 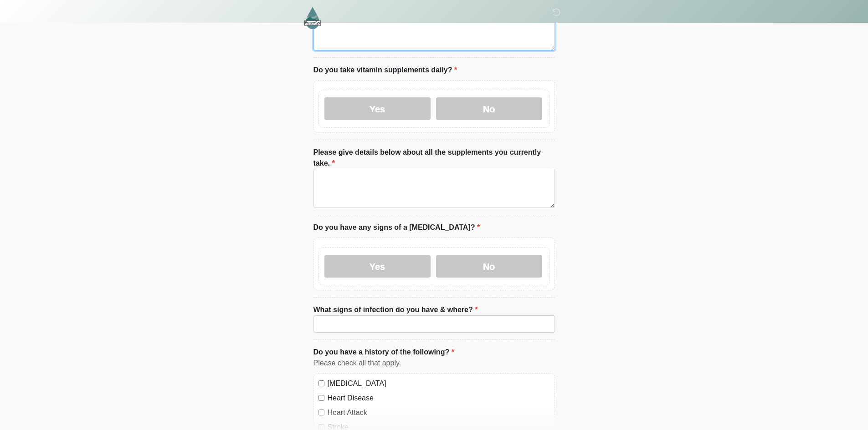 What do you see at coordinates (434, 363) in the screenshot?
I see `div: Please check all that apply.` at bounding box center [434, 363].